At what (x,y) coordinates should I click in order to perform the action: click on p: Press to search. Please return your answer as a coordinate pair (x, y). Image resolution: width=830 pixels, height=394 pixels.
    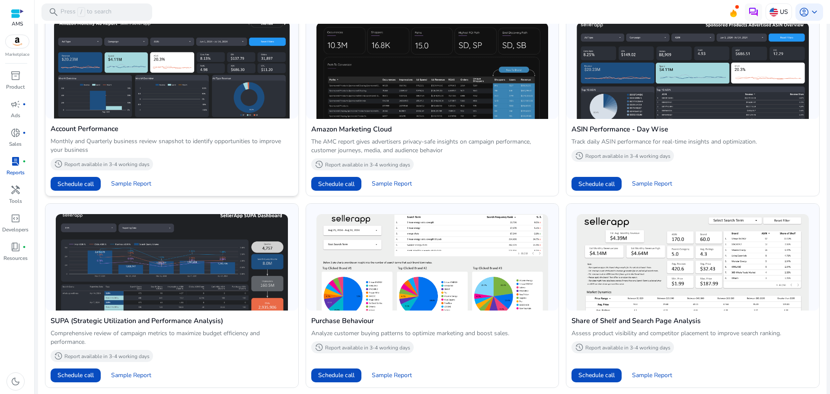
    Looking at the image, I should click on (86, 12).